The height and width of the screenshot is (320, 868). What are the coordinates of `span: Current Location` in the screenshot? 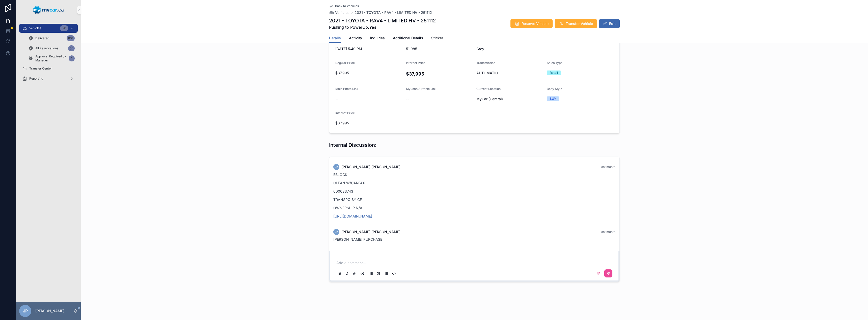 It's located at (489, 89).